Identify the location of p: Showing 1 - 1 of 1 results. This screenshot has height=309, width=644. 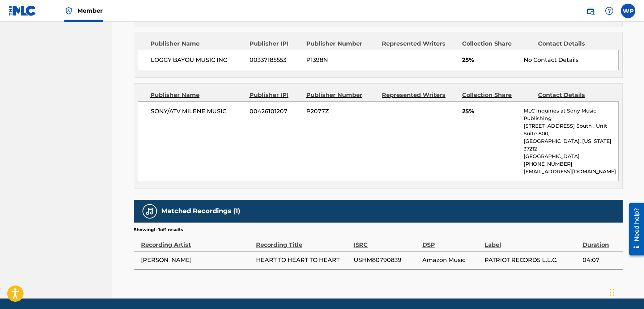
(158, 230).